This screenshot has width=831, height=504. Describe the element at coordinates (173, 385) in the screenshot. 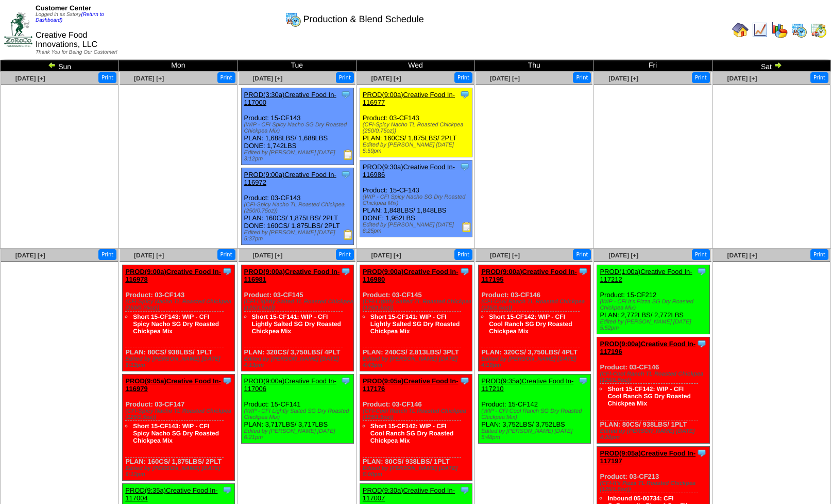

I see `a: PROD(9:05a)Creative Food In-116979` at that location.